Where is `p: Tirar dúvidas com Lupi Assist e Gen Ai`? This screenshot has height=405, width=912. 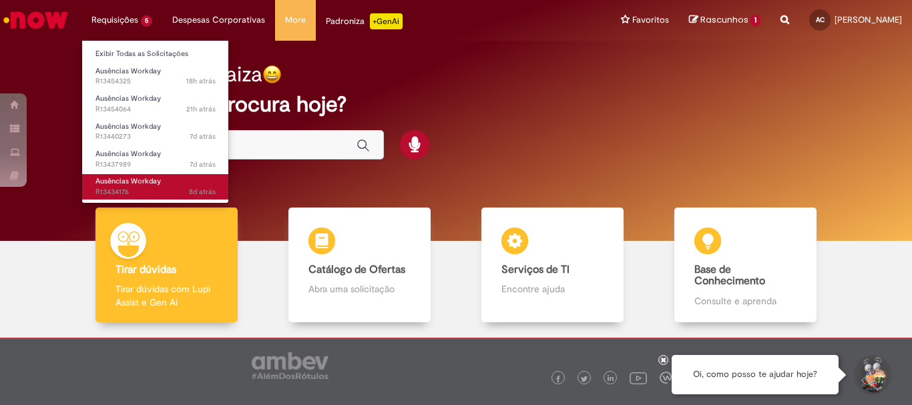 p: Tirar dúvidas com Lupi Assist e Gen Ai is located at coordinates (166, 296).